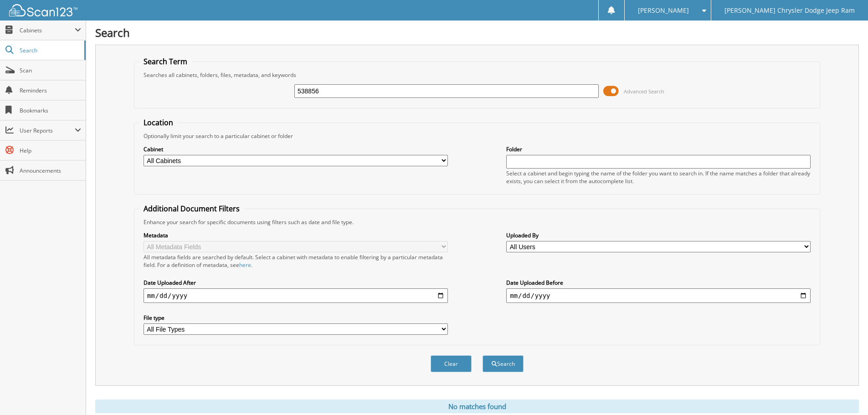 This screenshot has height=415, width=868. I want to click on label: Uploaded By, so click(658, 235).